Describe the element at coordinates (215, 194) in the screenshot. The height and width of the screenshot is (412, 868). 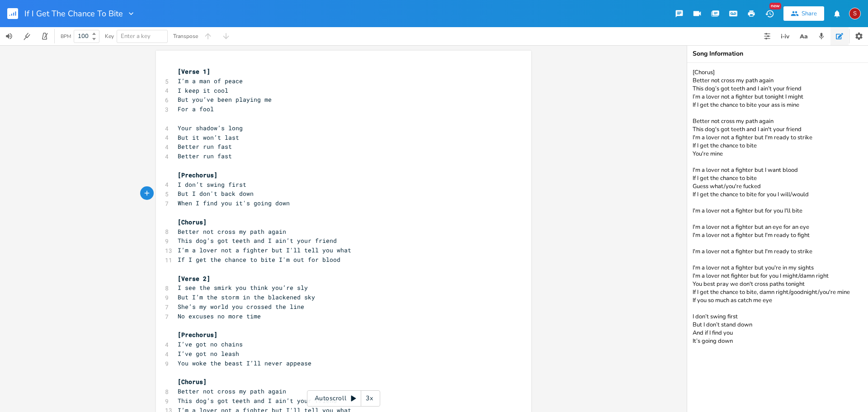
I see `span: But I don't back down` at that location.